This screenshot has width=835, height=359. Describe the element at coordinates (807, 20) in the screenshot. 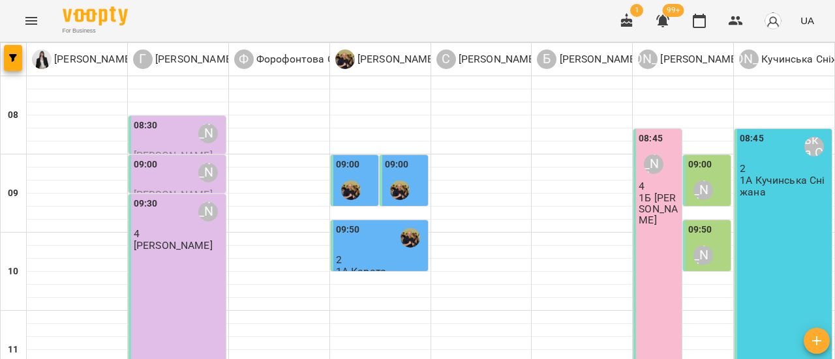

I see `button: UA` at that location.